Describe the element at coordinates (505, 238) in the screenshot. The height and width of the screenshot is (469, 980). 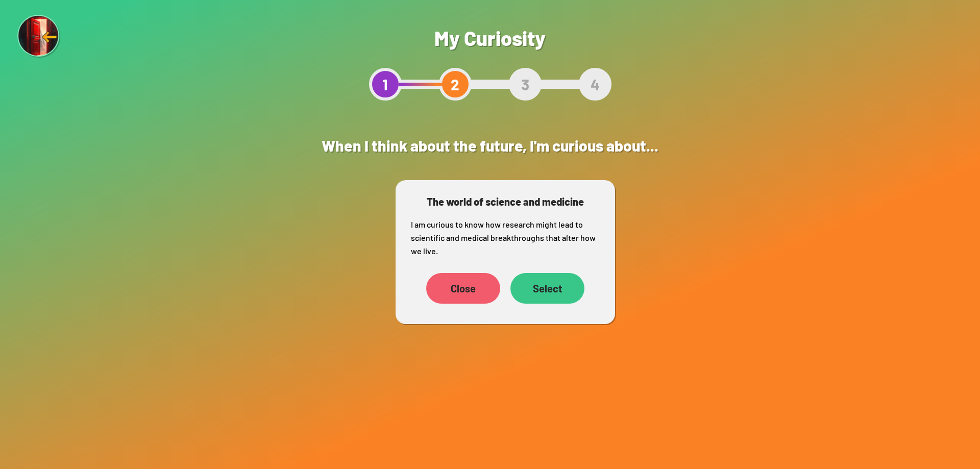
I see `p: I am curious to know how research might lead to scientific and medical breakthroughs that alter h...` at that location.